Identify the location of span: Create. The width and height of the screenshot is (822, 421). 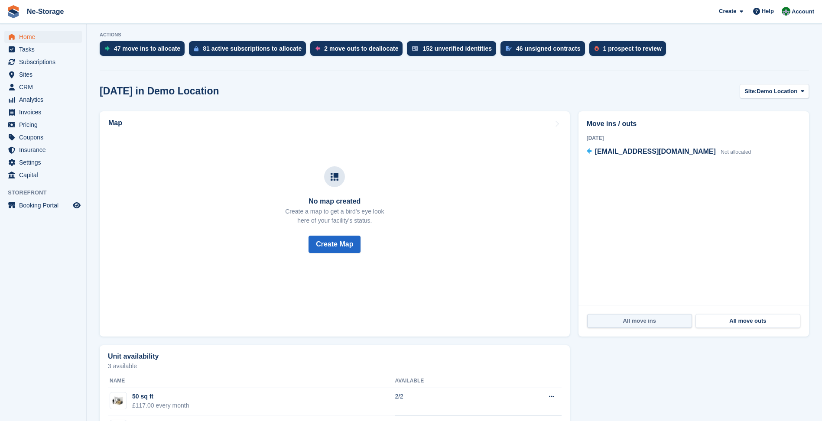
(728, 11).